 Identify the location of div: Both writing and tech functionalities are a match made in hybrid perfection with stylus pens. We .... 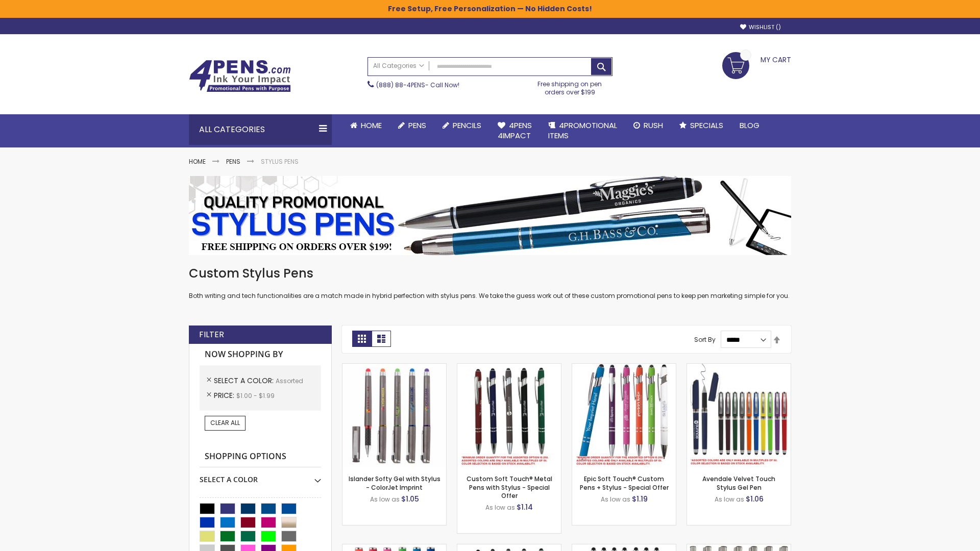
(490, 283).